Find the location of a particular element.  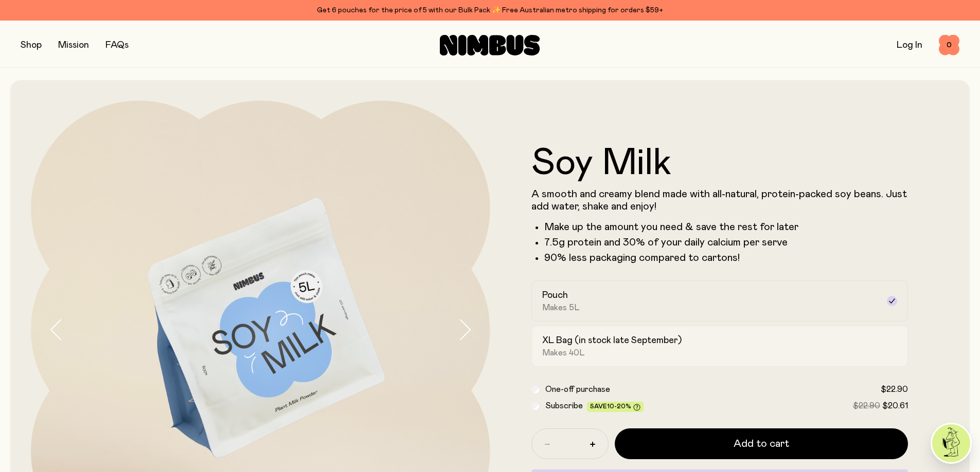

a: FAQs is located at coordinates (116, 45).